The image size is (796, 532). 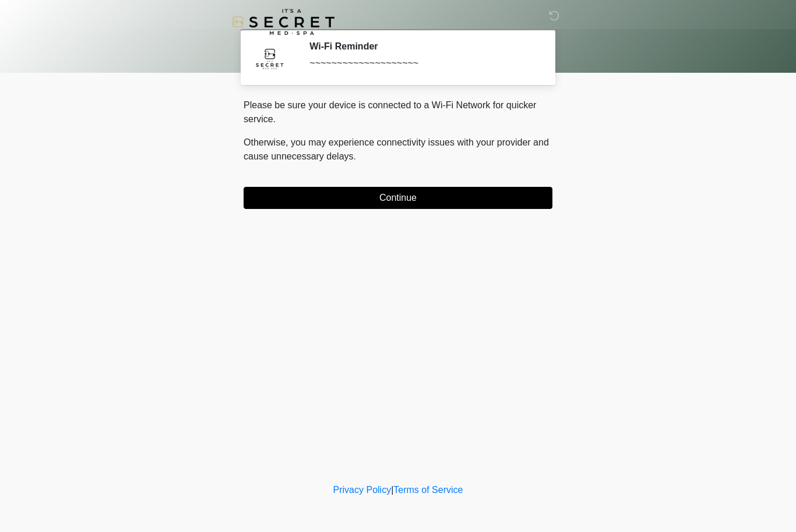 I want to click on a: Privacy Policy, so click(x=363, y=490).